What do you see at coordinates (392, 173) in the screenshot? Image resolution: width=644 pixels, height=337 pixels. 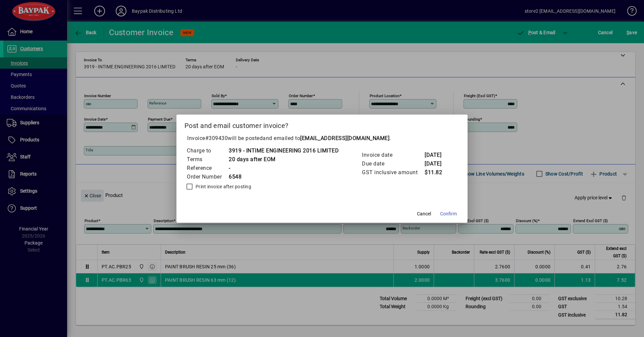 I see `td: GST inclusive amount` at bounding box center [392, 173].